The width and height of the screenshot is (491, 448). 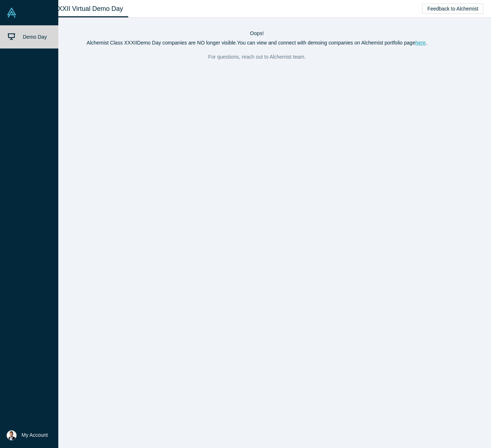 What do you see at coordinates (257, 43) in the screenshot?
I see `p: Alchemist Class XXXII Demo Day companies are NO longer visible. You can view and connect with dem...` at bounding box center [257, 43].